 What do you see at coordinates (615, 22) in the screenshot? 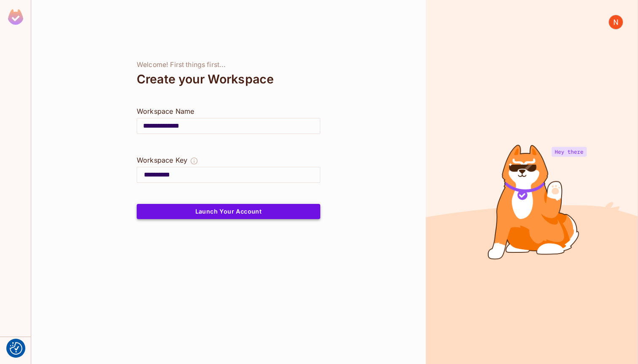
I see `img: Niklas Wallerstedt` at bounding box center [615, 22].